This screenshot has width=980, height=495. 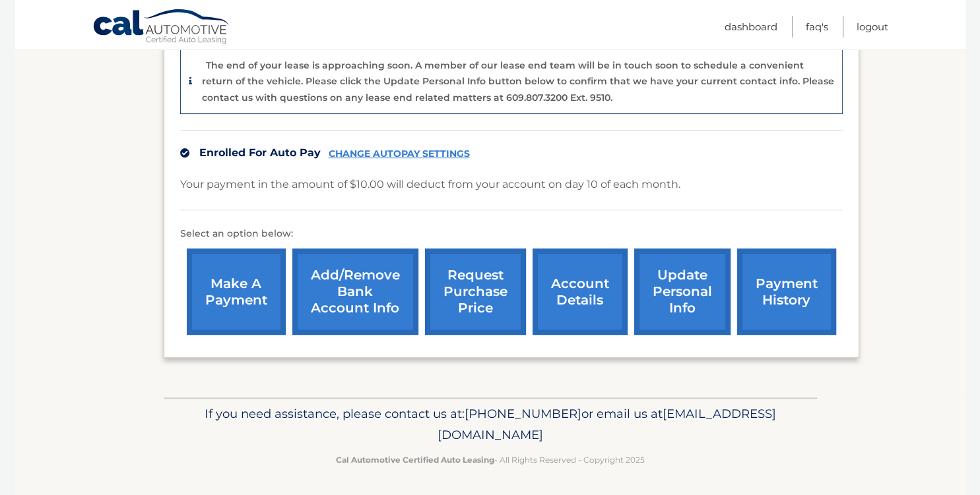 I want to click on a: payment history, so click(x=787, y=292).